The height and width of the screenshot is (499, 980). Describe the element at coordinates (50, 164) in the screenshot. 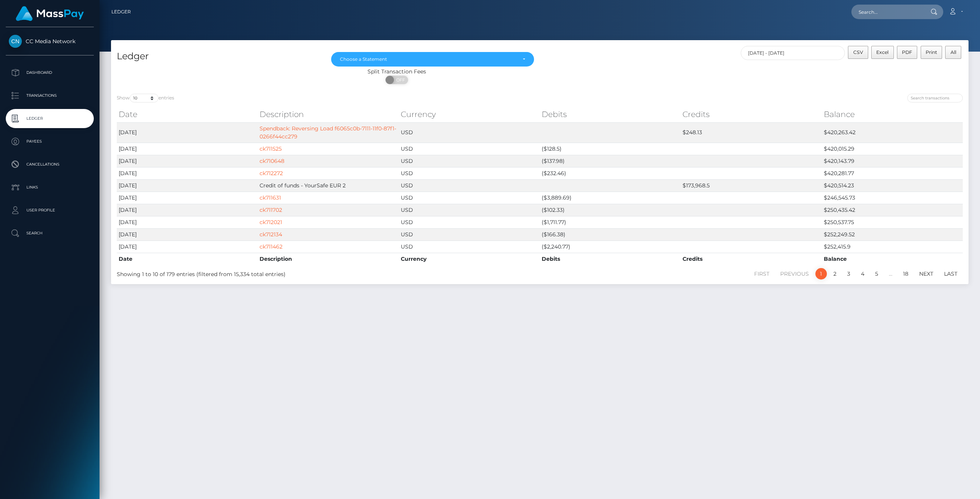

I see `p: Cancellations` at that location.